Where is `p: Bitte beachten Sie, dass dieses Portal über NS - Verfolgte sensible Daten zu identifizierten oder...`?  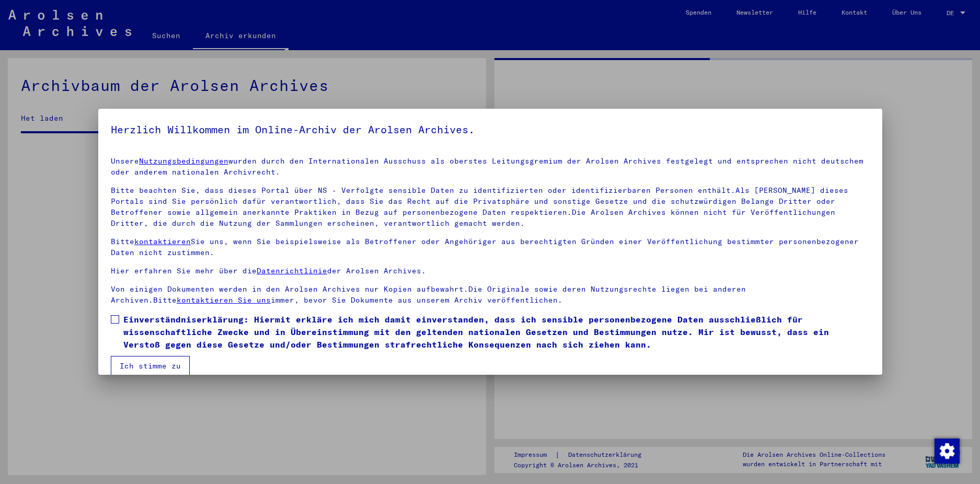 p: Bitte beachten Sie, dass dieses Portal über NS - Verfolgte sensible Daten zu identifizierten oder... is located at coordinates (490, 207).